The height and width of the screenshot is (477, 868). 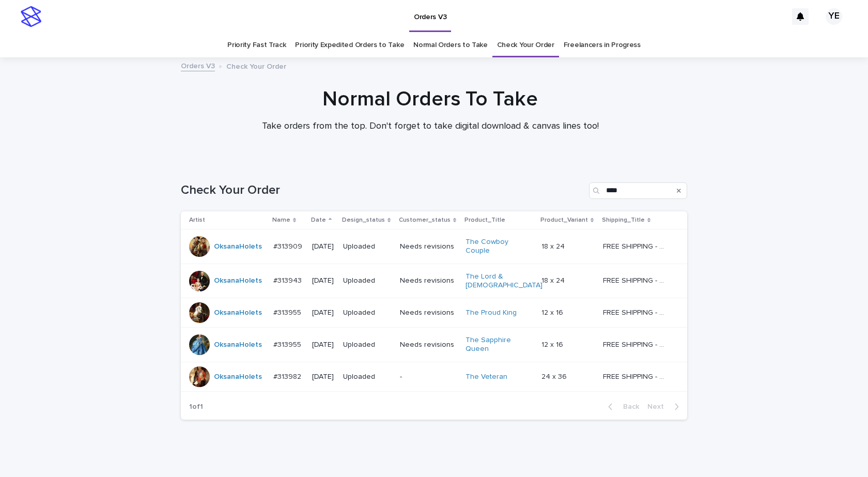 I want to click on p: #313943, so click(x=288, y=280).